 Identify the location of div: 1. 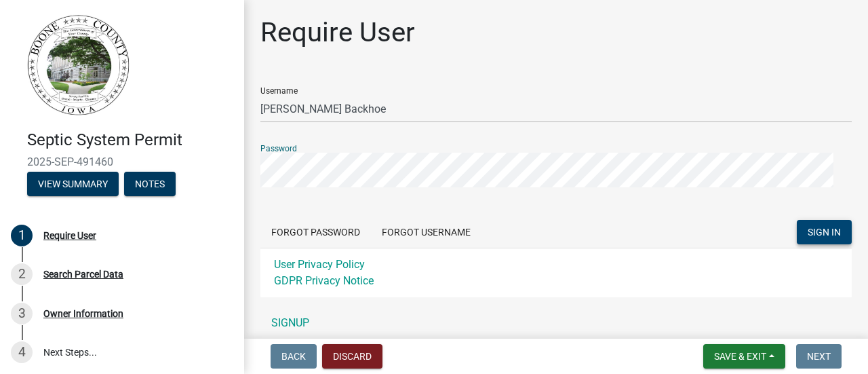
(22, 235).